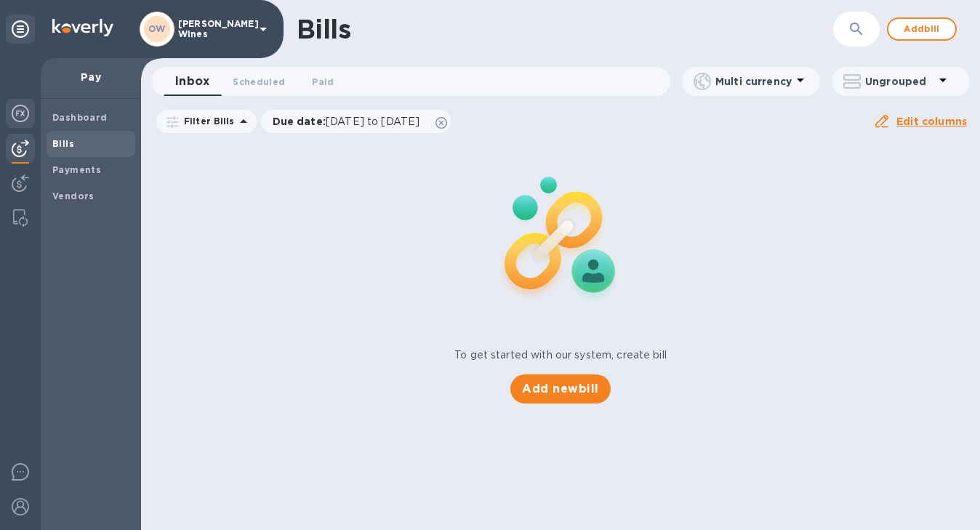  Describe the element at coordinates (323, 82) in the screenshot. I see `span: Paid` at that location.